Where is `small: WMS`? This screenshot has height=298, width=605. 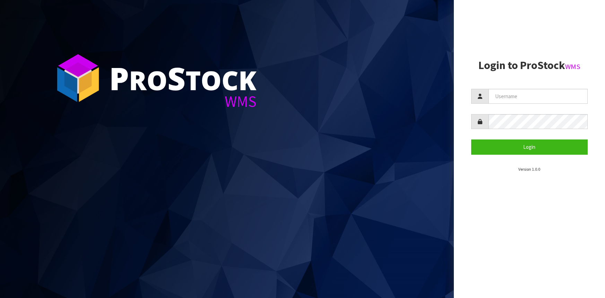
small: WMS is located at coordinates (572, 67).